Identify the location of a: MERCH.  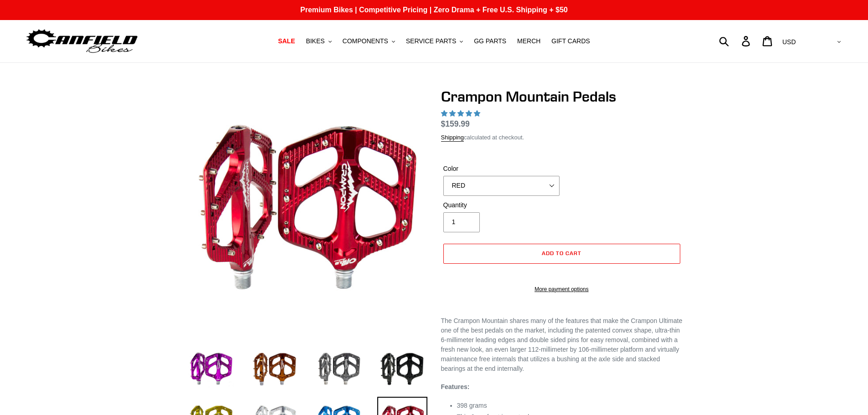
(529, 41).